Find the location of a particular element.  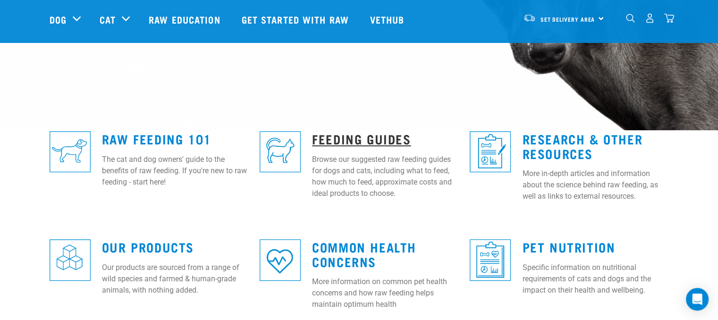

img: home-icon@2x.png is located at coordinates (669, 18).